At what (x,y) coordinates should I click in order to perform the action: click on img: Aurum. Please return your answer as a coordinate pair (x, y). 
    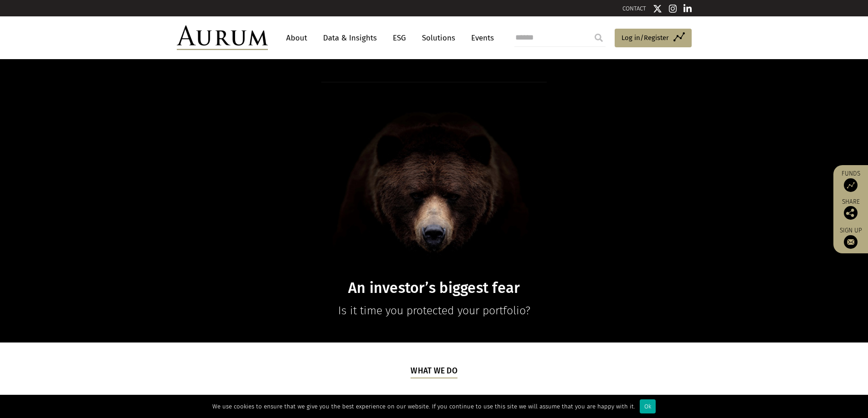
    Looking at the image, I should click on (223, 38).